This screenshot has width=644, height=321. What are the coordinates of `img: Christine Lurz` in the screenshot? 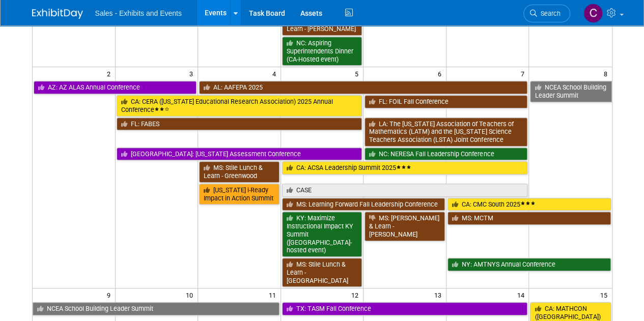 It's located at (593, 13).